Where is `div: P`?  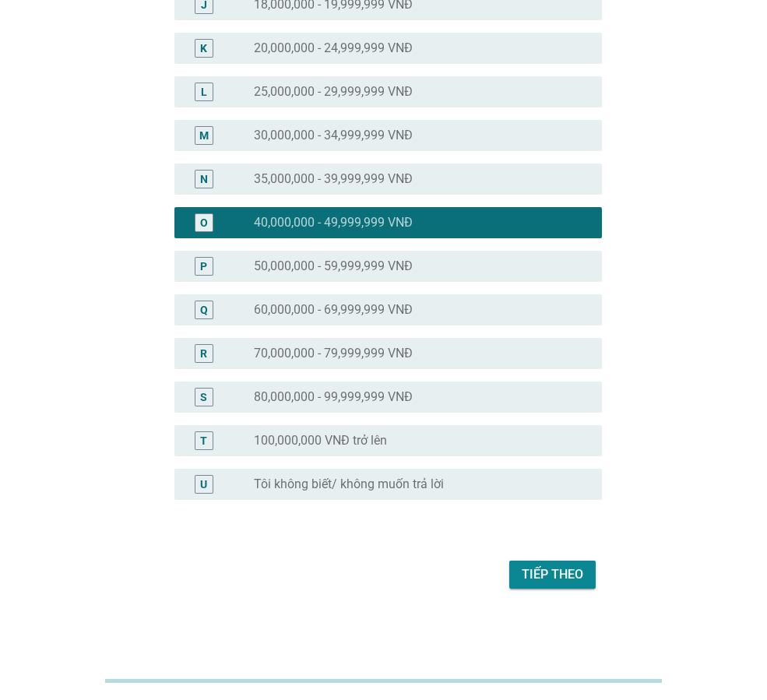
div: P is located at coordinates (203, 265).